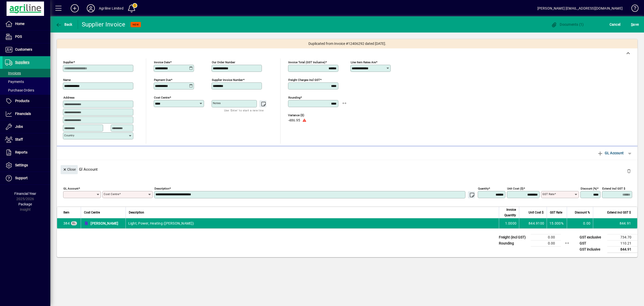 The image size is (644, 306). I want to click on a: Jobs, so click(26, 127).